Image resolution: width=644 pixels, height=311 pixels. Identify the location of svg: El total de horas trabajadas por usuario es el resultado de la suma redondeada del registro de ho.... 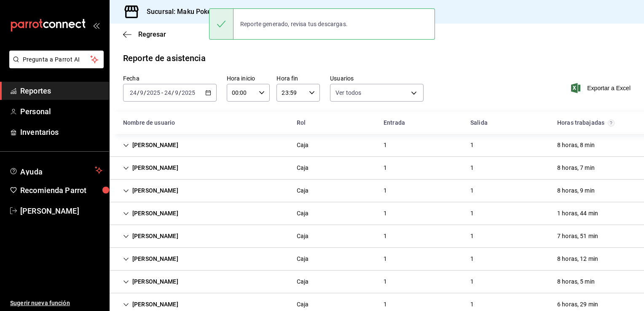
(611, 123).